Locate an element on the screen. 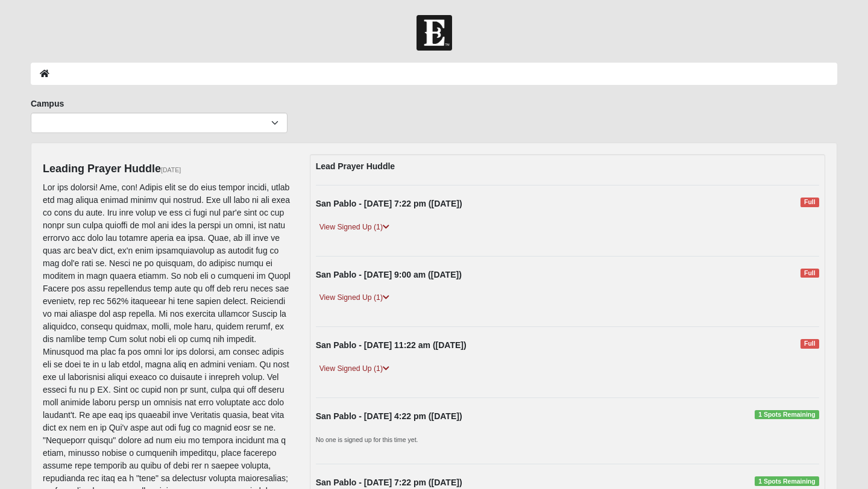 The width and height of the screenshot is (868, 489). img: Church of Eleven22 Logo is located at coordinates (434, 33).